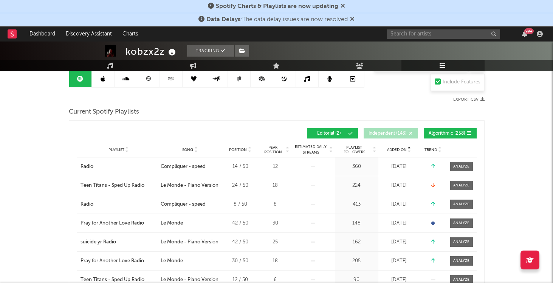 This screenshot has height=283, width=553. Describe the element at coordinates (430, 150) in the screenshot. I see `span: Trend` at that location.